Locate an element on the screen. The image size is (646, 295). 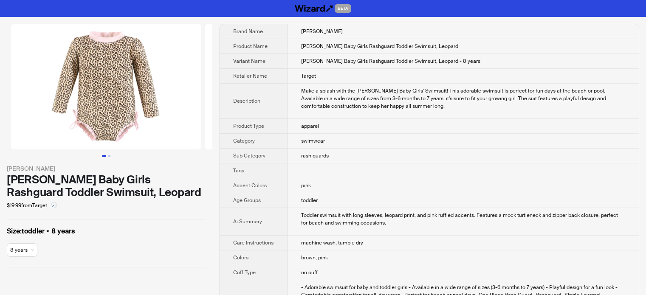
span: Product Type is located at coordinates (248, 126).